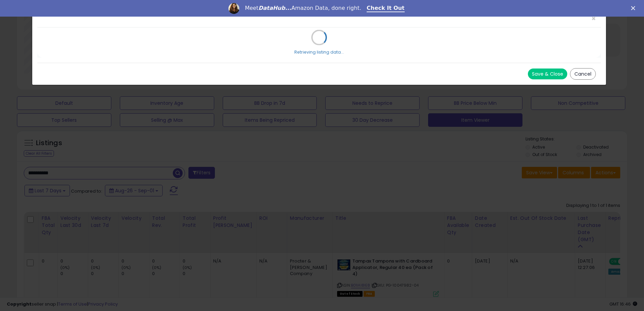 The height and width of the screenshot is (311, 644). I want to click on div: Retrieving listing data..., so click(319, 53).